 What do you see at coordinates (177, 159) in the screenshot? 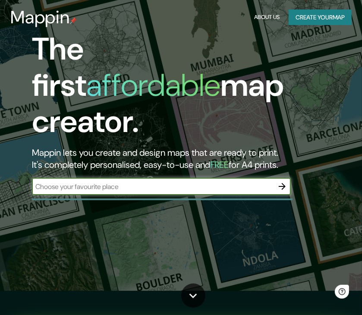
I see `h2: Mappin lets you create and design maps that are ready to print. It's completely personalised, eas...` at bounding box center [177, 159].